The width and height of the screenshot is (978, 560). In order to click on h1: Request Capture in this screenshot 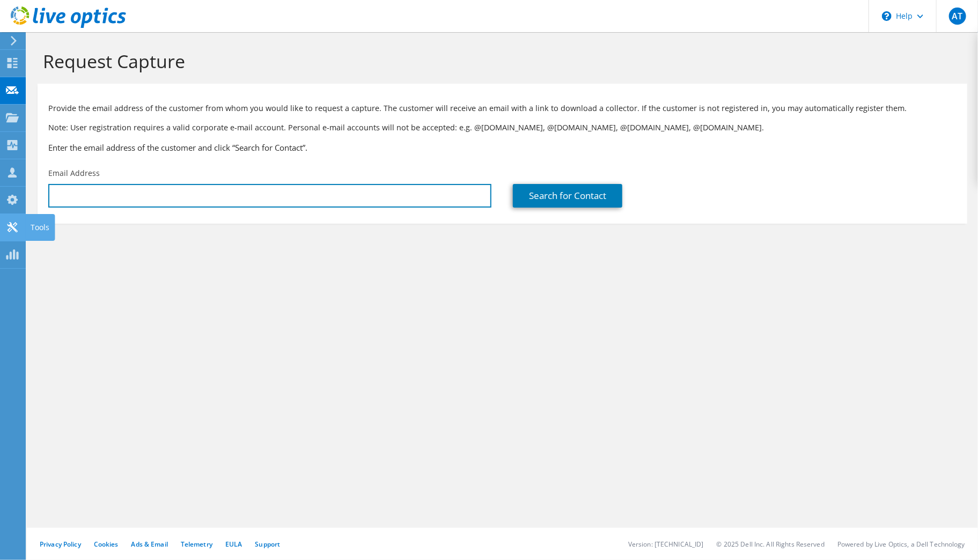, I will do `click(500, 61)`.